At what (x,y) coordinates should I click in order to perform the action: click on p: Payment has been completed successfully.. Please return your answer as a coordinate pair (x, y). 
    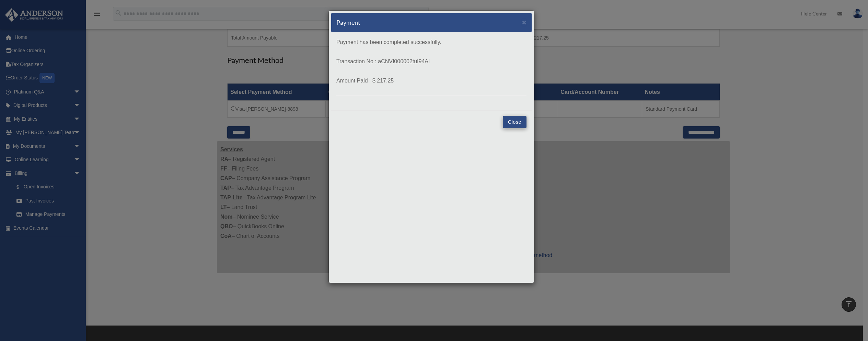
    Looking at the image, I should click on (431, 42).